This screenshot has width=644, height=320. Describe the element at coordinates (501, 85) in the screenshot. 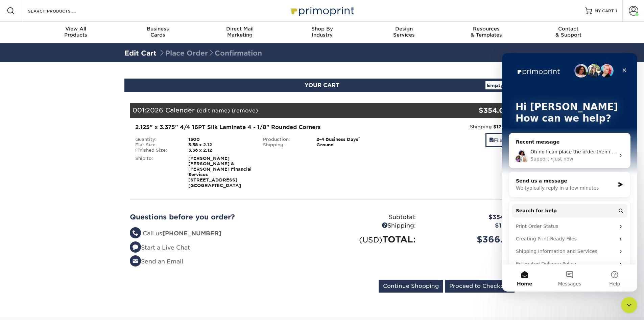

I see `a: Empty Cart` at that location.